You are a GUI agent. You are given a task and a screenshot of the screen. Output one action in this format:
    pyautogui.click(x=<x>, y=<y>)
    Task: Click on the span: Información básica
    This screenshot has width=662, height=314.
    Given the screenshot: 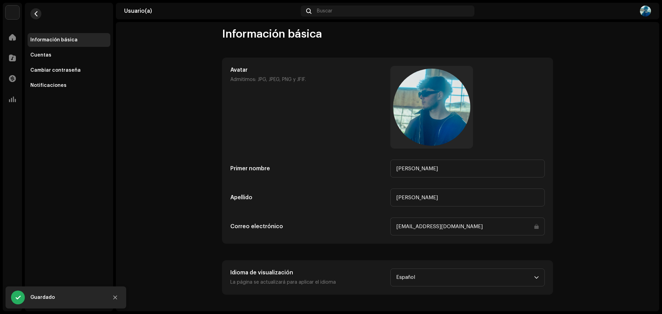 What is the action you would take?
    pyautogui.click(x=272, y=34)
    